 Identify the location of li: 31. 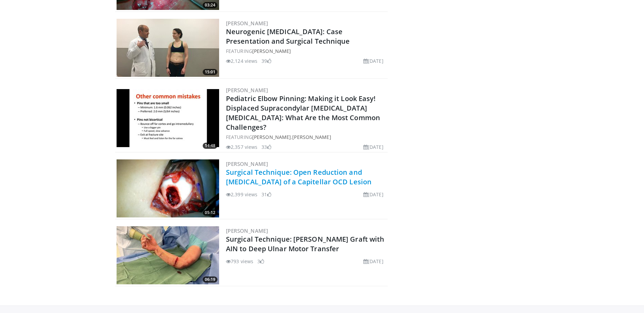
(266, 194).